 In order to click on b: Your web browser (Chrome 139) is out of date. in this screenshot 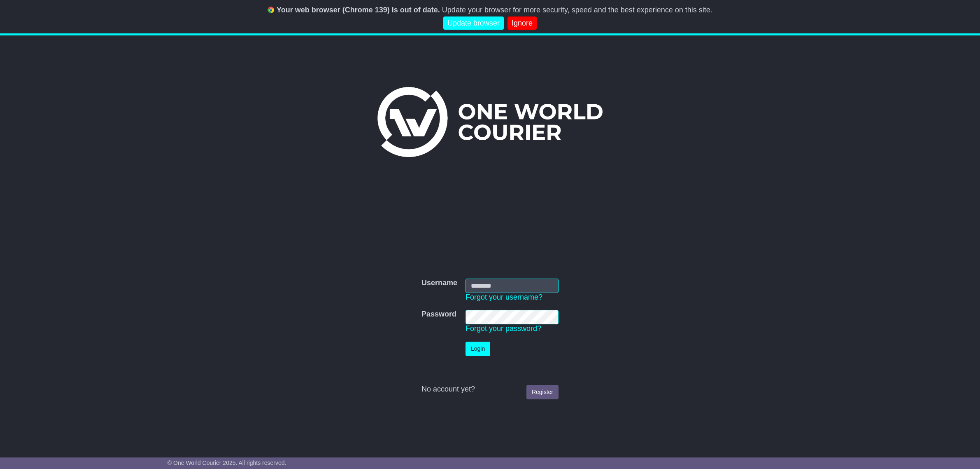, I will do `click(358, 10)`.